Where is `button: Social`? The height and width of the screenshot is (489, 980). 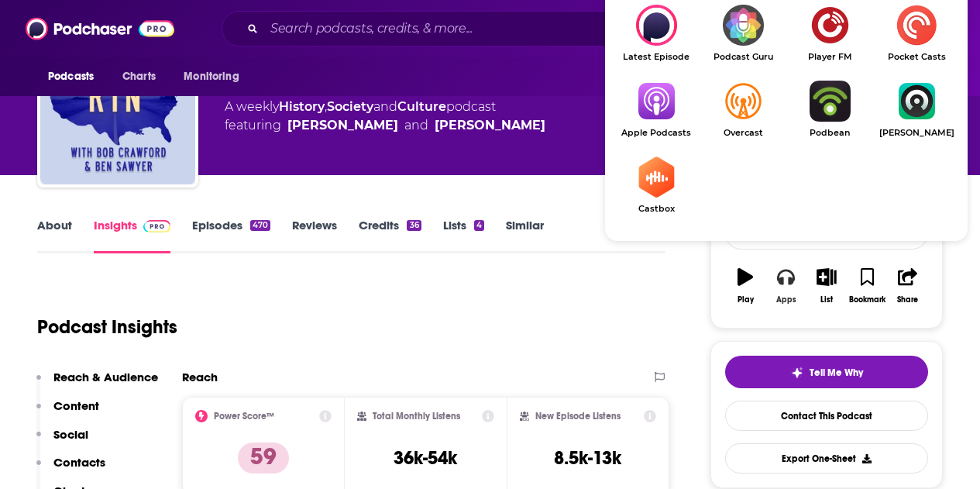
button: Social is located at coordinates (62, 441).